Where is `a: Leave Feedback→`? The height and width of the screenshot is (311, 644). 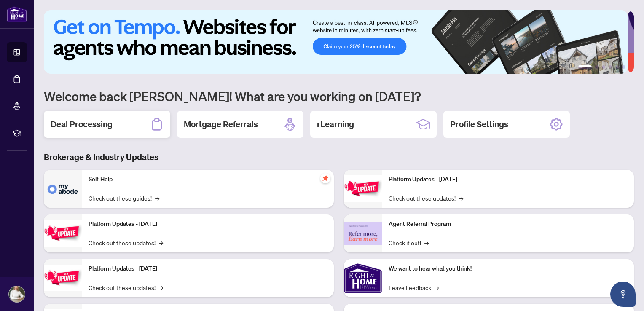 a: Leave Feedback→ is located at coordinates (413, 288).